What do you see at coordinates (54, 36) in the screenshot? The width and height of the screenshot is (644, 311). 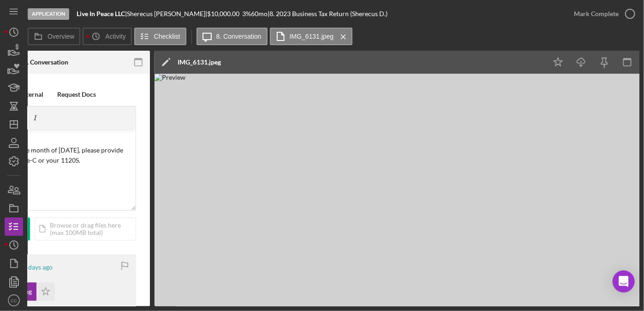 I see `button: Overview` at bounding box center [54, 36].